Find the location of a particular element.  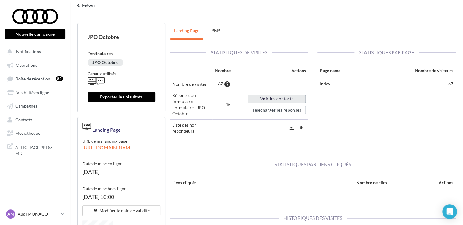

span: Notifications is located at coordinates (28, 51).